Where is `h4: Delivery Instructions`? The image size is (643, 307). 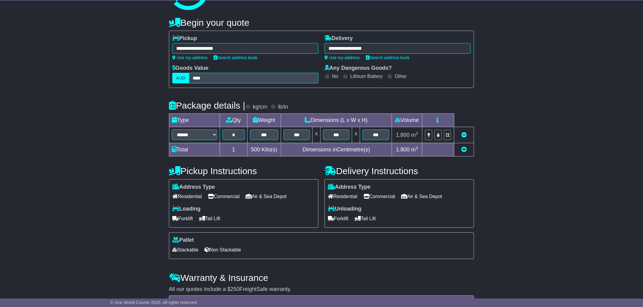 h4: Delivery Instructions is located at coordinates (399, 171).